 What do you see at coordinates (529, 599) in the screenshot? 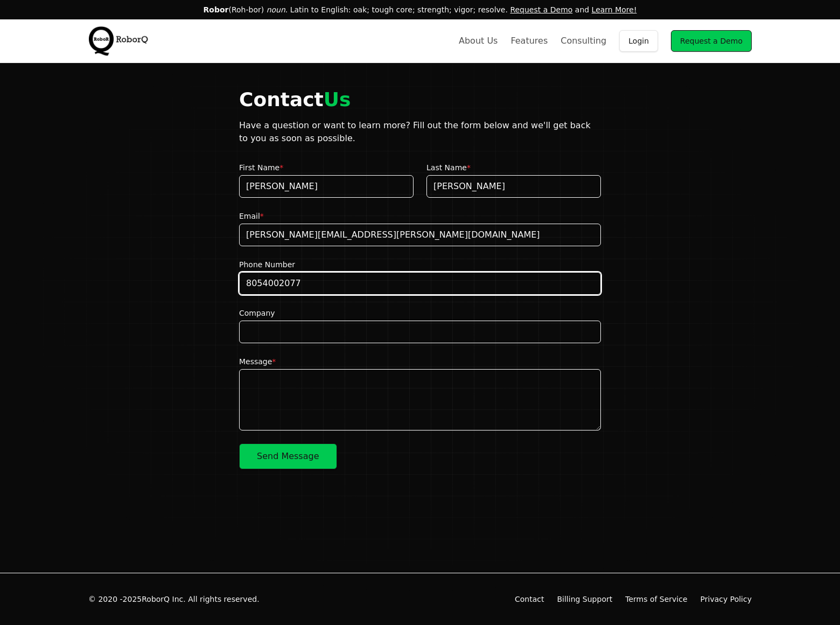
I see `a: Contact` at bounding box center [529, 599].